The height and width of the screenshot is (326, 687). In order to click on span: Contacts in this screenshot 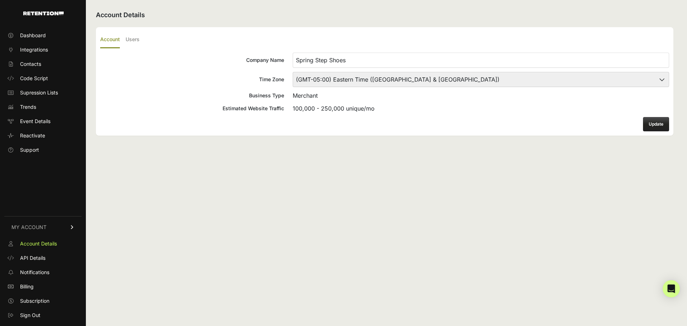, I will do `click(30, 64)`.